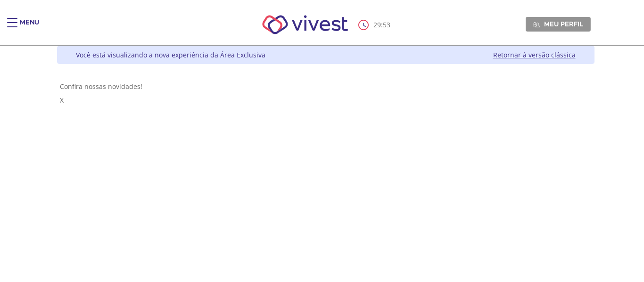 The width and height of the screenshot is (644, 282). I want to click on div: Você está visualizando a nova experiência da Área Exclusiva, so click(171, 55).